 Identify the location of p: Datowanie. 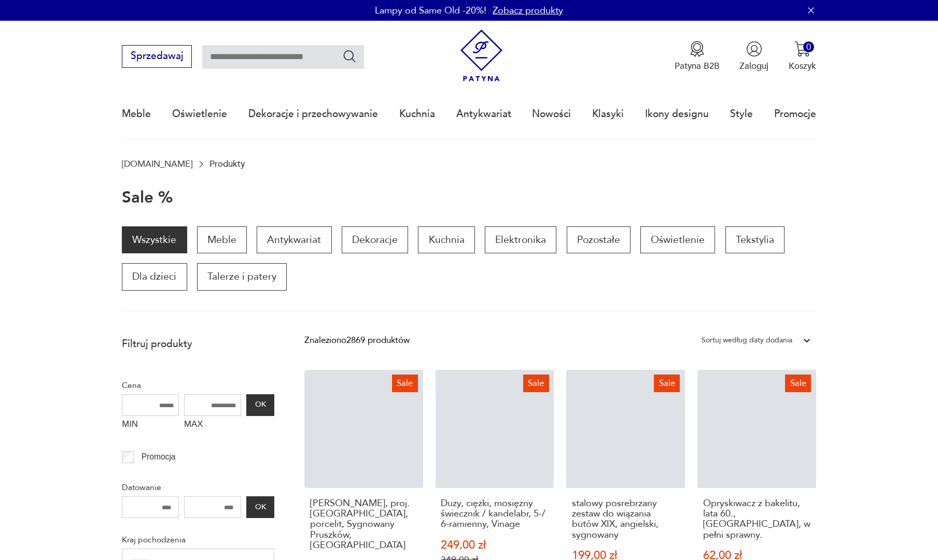
(198, 487).